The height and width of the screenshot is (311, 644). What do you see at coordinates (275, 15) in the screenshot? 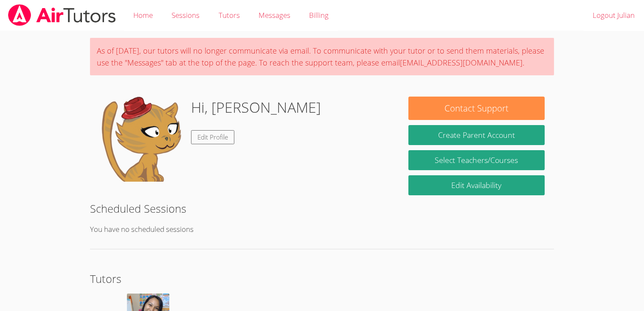
I see `span: Messages` at bounding box center [275, 15].